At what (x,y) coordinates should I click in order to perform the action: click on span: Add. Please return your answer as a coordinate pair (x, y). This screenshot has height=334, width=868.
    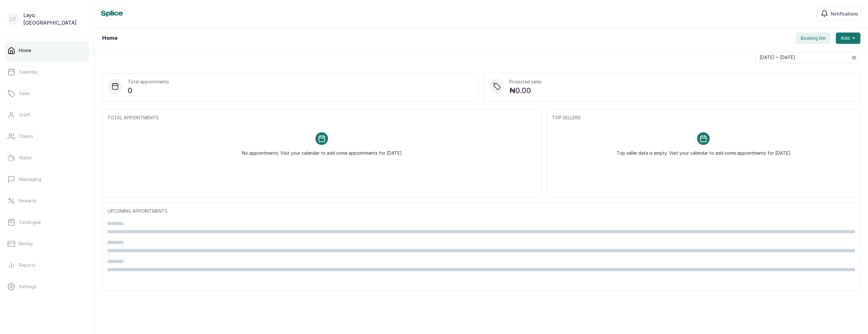
    Looking at the image, I should click on (845, 38).